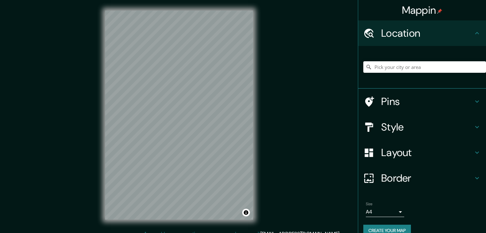 This screenshot has height=233, width=486. Describe the element at coordinates (427, 127) in the screenshot. I see `h4: Style` at that location.